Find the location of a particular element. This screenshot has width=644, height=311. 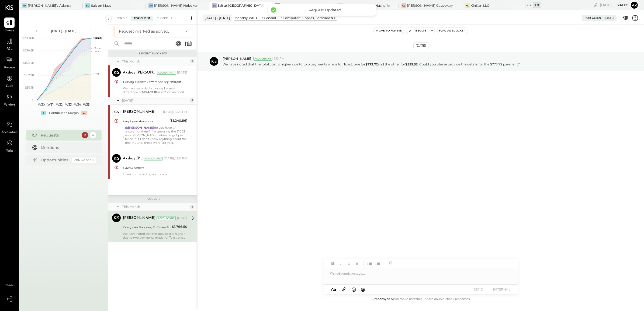

div: $1,766.50 is located at coordinates (180, 227).